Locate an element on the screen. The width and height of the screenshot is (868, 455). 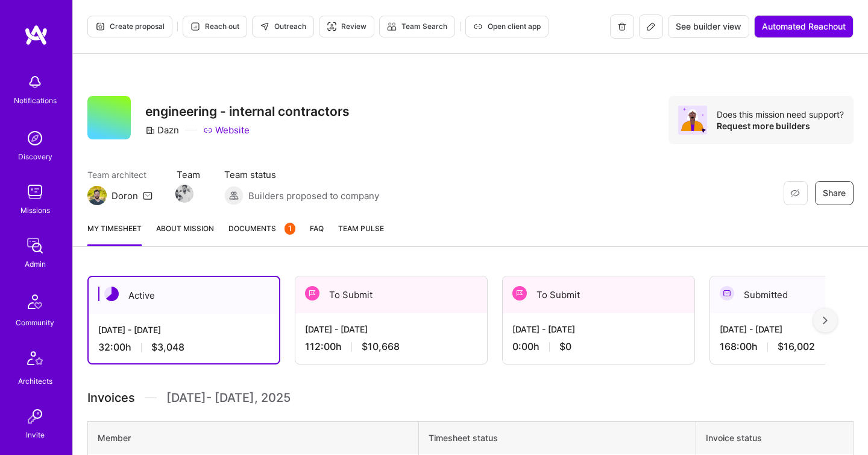
span: Review is located at coordinates (346, 26).